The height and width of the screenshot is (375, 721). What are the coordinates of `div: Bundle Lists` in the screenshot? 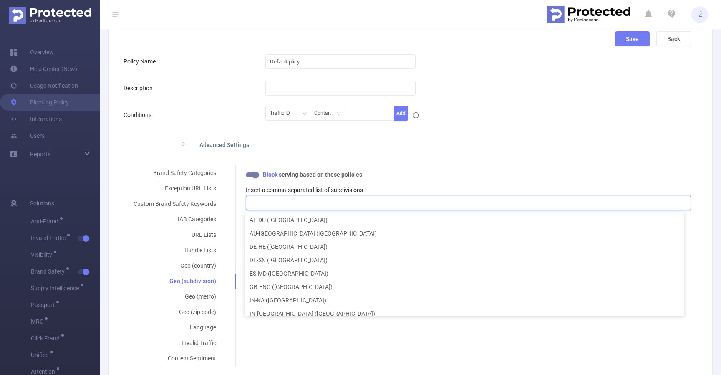 It's located at (175, 250).